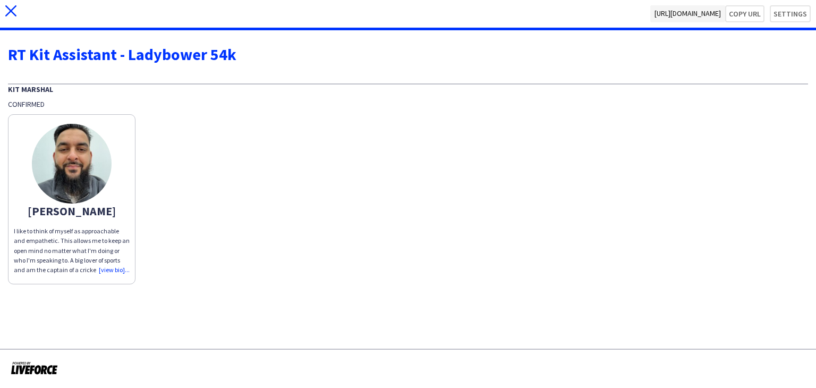  What do you see at coordinates (408, 104) in the screenshot?
I see `div: Confirmed` at bounding box center [408, 104].